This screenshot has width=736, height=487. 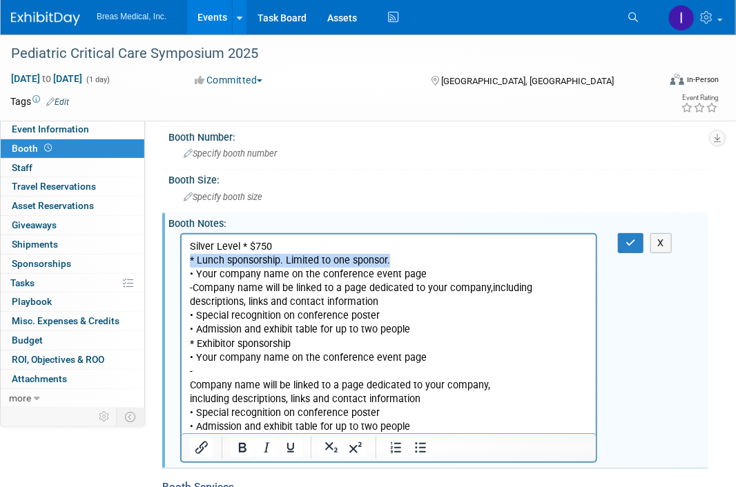 What do you see at coordinates (57, 102) in the screenshot?
I see `a: Edit` at bounding box center [57, 102].